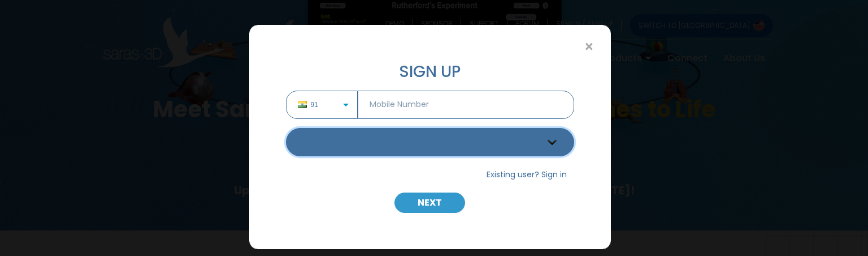 Image resolution: width=868 pixels, height=256 pixels. Describe the element at coordinates (321, 105) in the screenshot. I see `span: 91` at that location.